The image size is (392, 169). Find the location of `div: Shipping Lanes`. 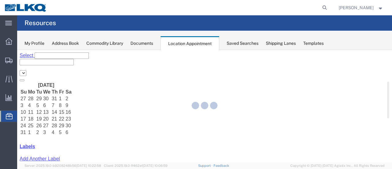

div: Shipping Lanes is located at coordinates (281, 43).